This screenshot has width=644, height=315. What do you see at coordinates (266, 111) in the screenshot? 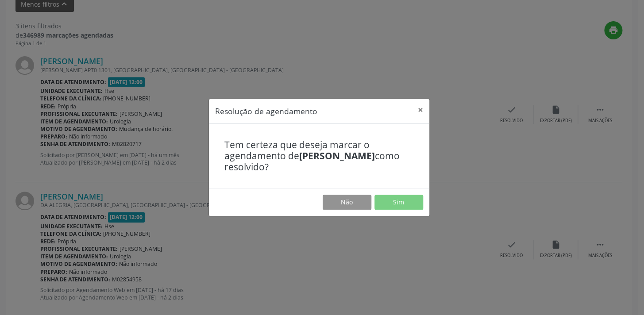
I see `h5: Resolução de agendamento` at bounding box center [266, 111].